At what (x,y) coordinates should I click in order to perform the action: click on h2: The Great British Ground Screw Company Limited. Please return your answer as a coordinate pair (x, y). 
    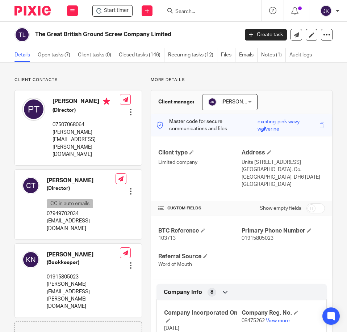
    Looking at the image, I should click on (114, 34).